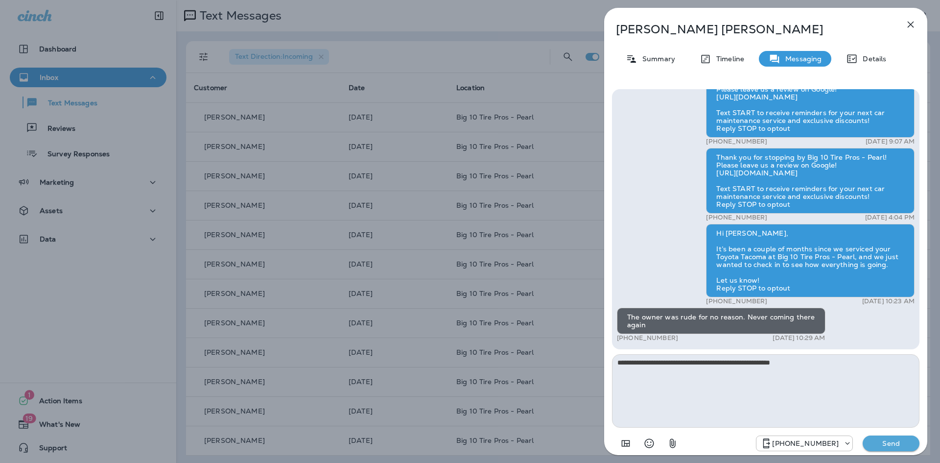 This screenshot has height=463, width=940. What do you see at coordinates (656, 59) in the screenshot?
I see `p: Summary` at bounding box center [656, 59].